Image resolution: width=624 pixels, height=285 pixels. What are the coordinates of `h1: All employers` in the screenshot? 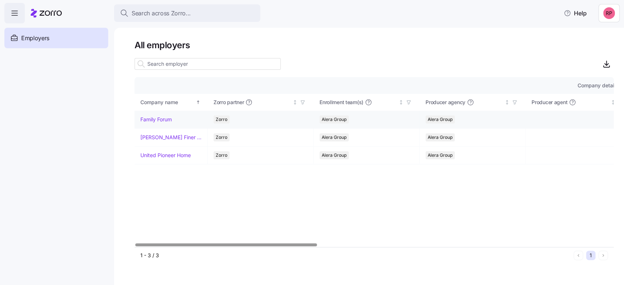 It's located at (374, 45).